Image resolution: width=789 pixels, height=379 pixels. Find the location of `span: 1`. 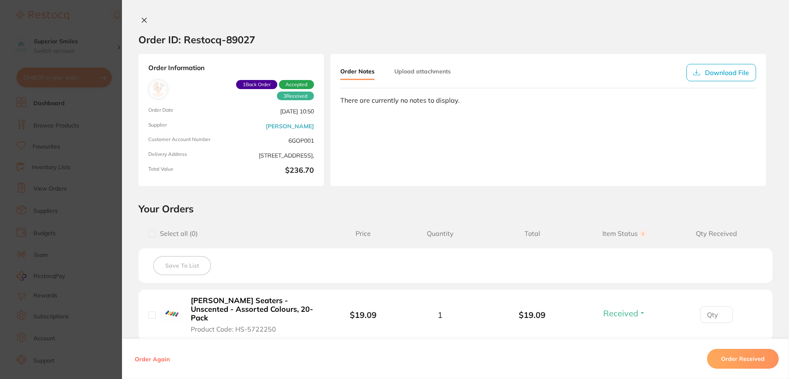

span: 1 is located at coordinates (440, 314).